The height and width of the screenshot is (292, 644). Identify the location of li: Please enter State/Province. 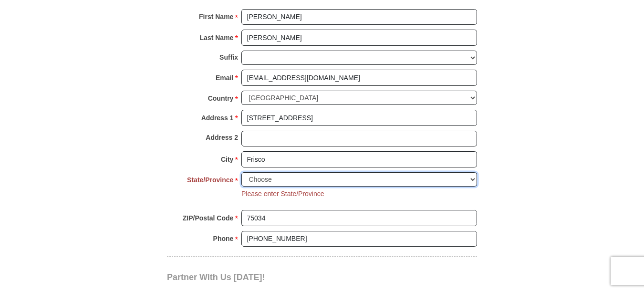
(283, 194).